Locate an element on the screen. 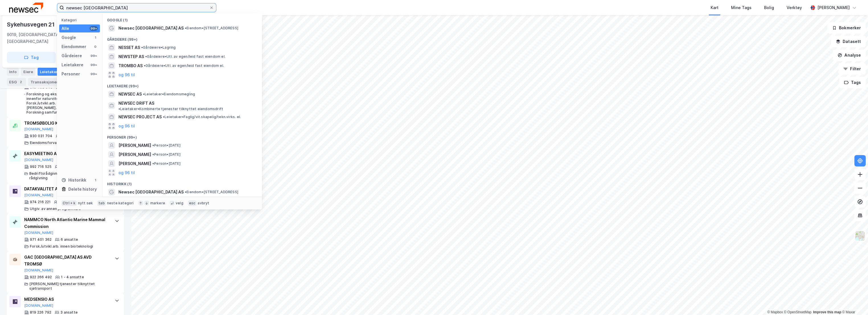  div: Leietakere (99+) is located at coordinates (182, 84).